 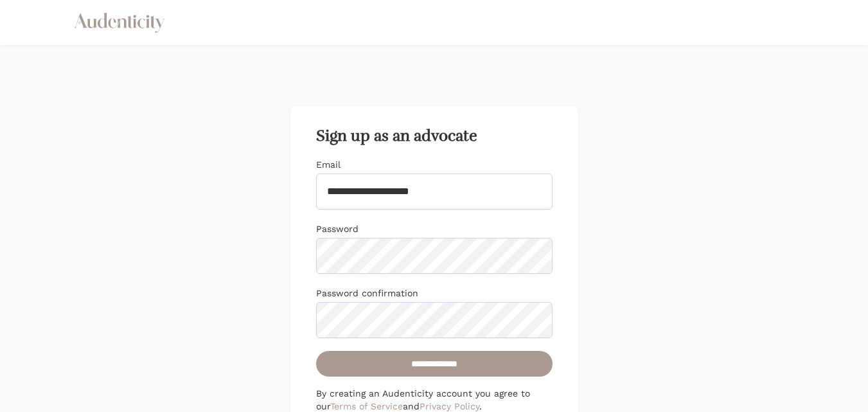 What do you see at coordinates (367, 406) in the screenshot?
I see `a: Terms of Service` at bounding box center [367, 406].